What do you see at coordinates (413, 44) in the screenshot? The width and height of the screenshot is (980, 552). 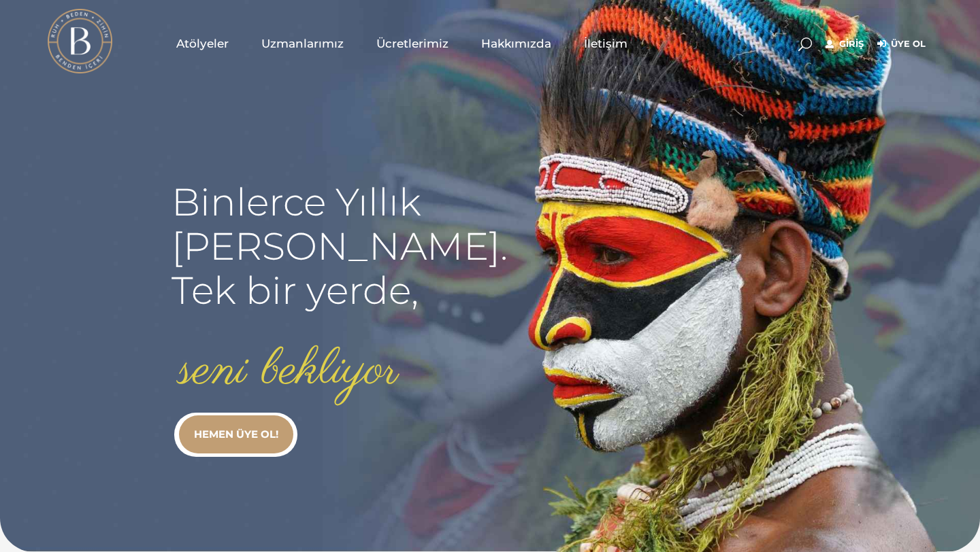 I see `a: Ücretlerimiz` at bounding box center [413, 44].